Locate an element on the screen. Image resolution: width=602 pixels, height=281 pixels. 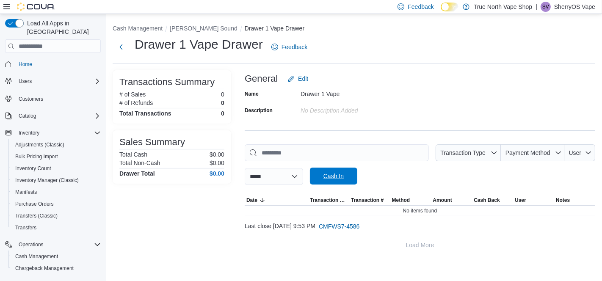
h3: Transactions Summary is located at coordinates (167, 82).